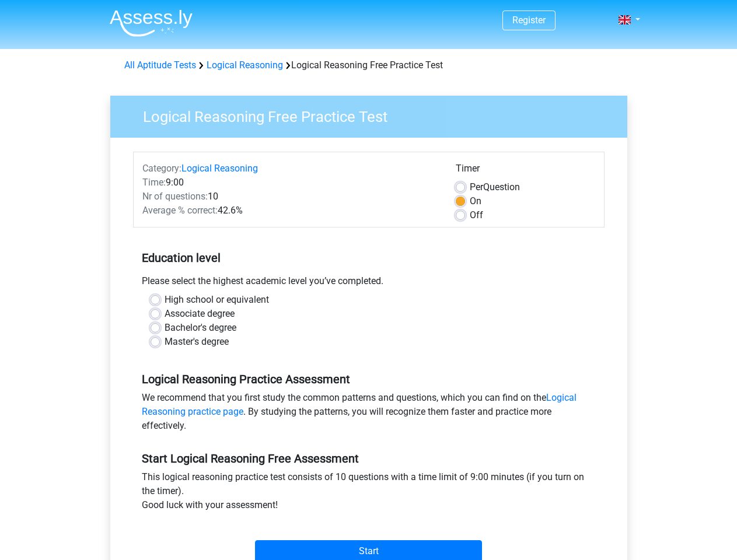  I want to click on label: On, so click(475, 201).